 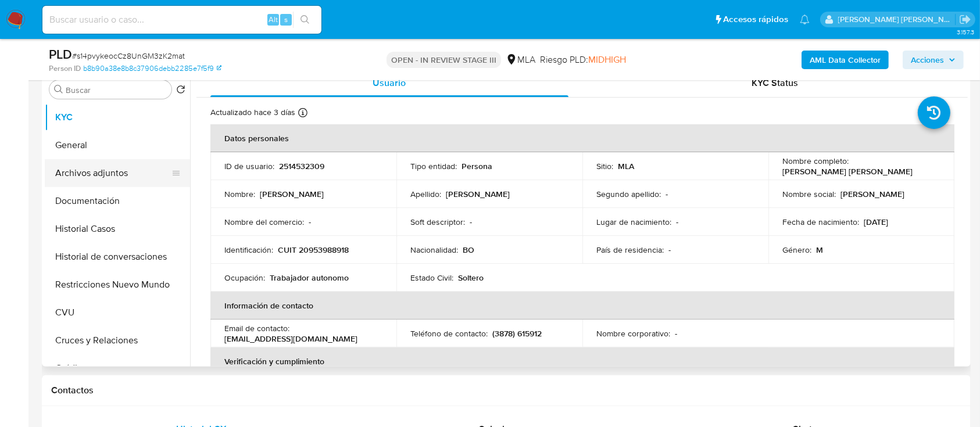 I want to click on p: País de residencia :, so click(x=630, y=250).